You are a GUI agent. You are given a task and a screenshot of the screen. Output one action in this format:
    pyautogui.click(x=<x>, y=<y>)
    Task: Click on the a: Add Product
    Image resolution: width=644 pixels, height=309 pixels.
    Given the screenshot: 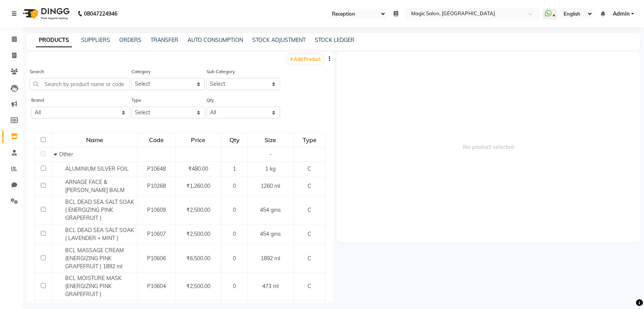 What is the action you would take?
    pyautogui.click(x=305, y=59)
    